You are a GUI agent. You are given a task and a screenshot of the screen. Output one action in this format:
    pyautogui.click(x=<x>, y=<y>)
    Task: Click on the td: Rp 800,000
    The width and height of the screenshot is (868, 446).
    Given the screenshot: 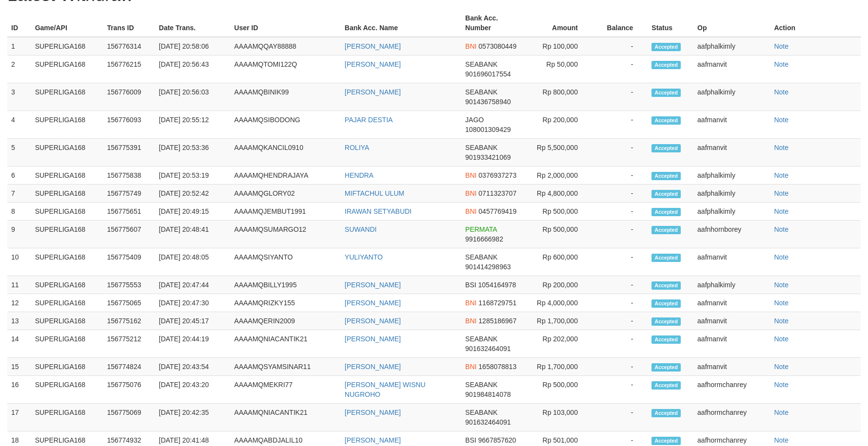 What is the action you would take?
    pyautogui.click(x=560, y=97)
    